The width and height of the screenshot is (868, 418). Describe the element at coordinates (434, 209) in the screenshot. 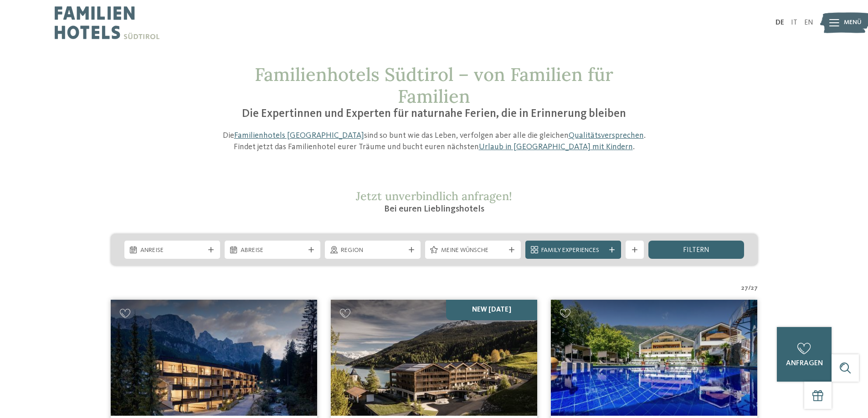

I see `span: Bei euren Lieblingshotels` at that location.